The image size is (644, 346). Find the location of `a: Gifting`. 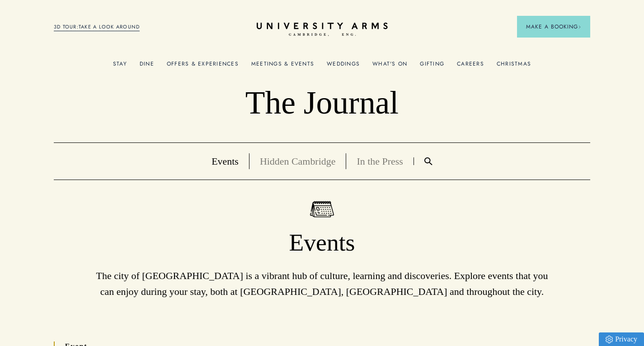

a: Gifting is located at coordinates (432, 67).